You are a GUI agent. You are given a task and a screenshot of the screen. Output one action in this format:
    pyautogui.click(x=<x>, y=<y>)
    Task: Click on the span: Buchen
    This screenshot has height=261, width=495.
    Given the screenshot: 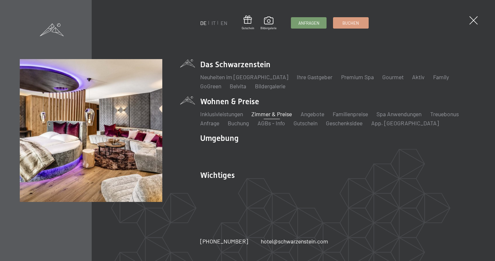 What is the action you would take?
    pyautogui.click(x=351, y=23)
    